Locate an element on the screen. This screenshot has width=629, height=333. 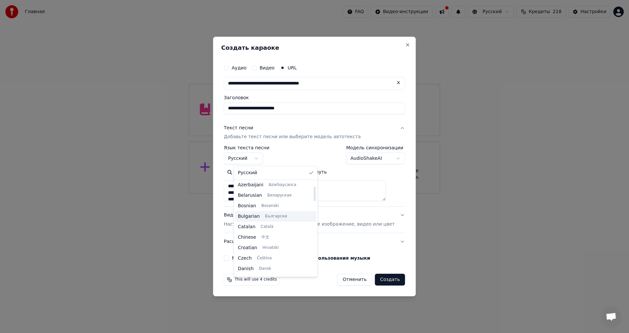
span: Bosnian is located at coordinates (247, 206).